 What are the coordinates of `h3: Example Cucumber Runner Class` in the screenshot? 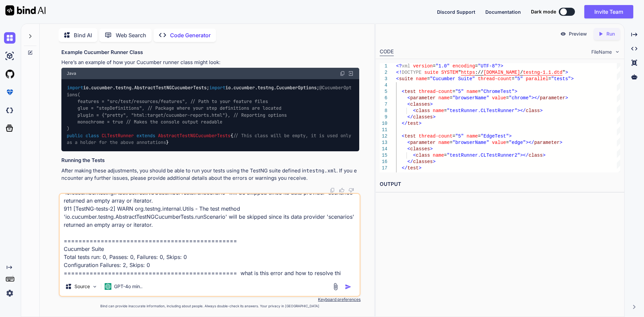 It's located at (210, 52).